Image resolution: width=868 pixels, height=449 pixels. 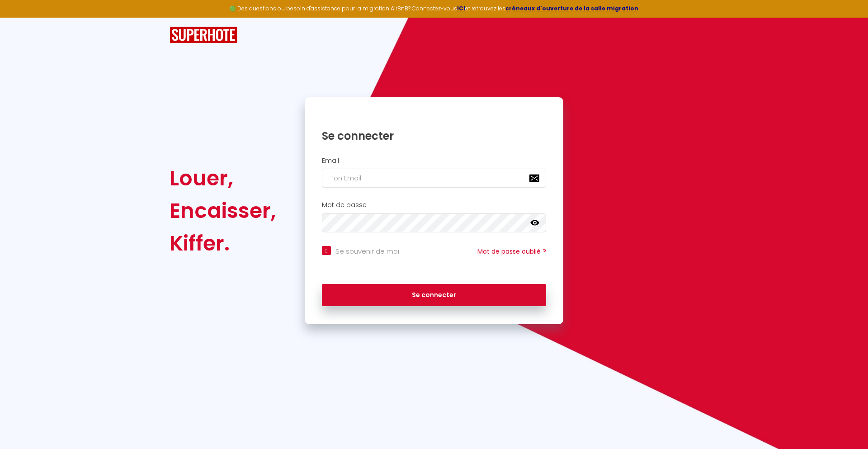 What do you see at coordinates (434, 179) in the screenshot?
I see `input: Ton Email` at bounding box center [434, 179].